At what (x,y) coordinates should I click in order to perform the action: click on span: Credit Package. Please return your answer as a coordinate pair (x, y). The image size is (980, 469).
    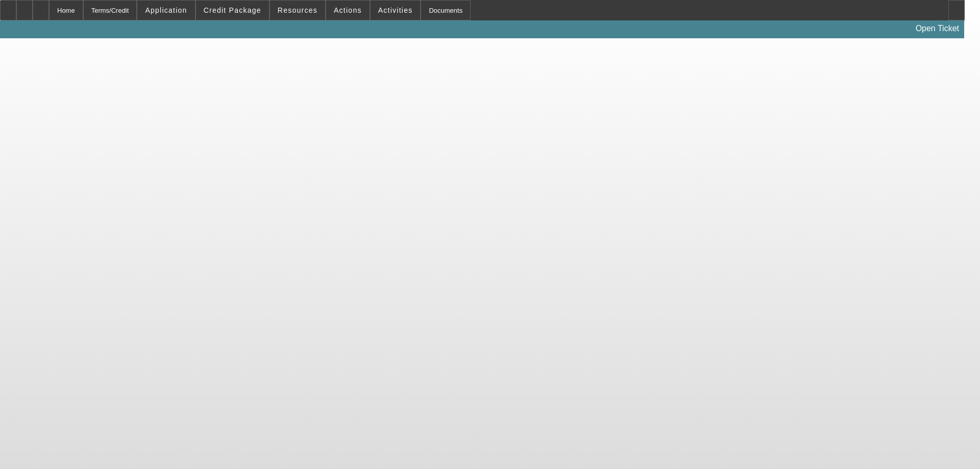
    Looking at the image, I should click on (232, 10).